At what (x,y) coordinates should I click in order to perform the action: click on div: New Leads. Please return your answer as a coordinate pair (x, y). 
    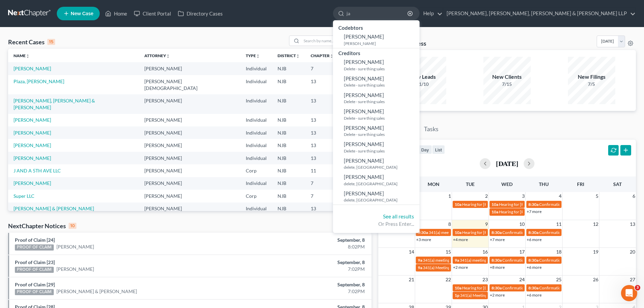
    Looking at the image, I should click on (423, 77).